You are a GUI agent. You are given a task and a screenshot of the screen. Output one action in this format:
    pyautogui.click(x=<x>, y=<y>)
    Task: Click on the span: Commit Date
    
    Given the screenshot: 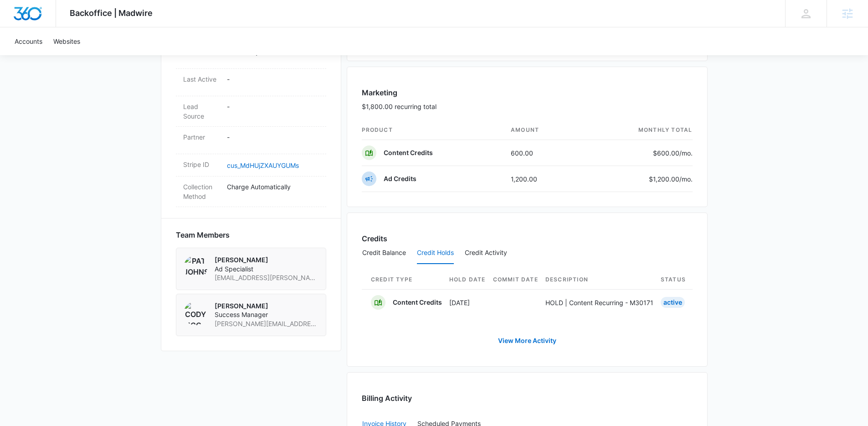 What is the action you would take?
    pyautogui.click(x=515, y=279)
    